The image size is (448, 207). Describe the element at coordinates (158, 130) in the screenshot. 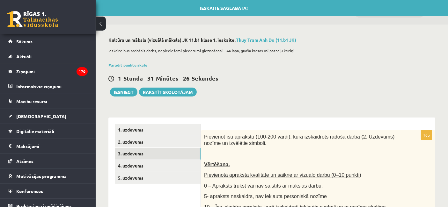

I see `a: 1. uzdevums` at that location.